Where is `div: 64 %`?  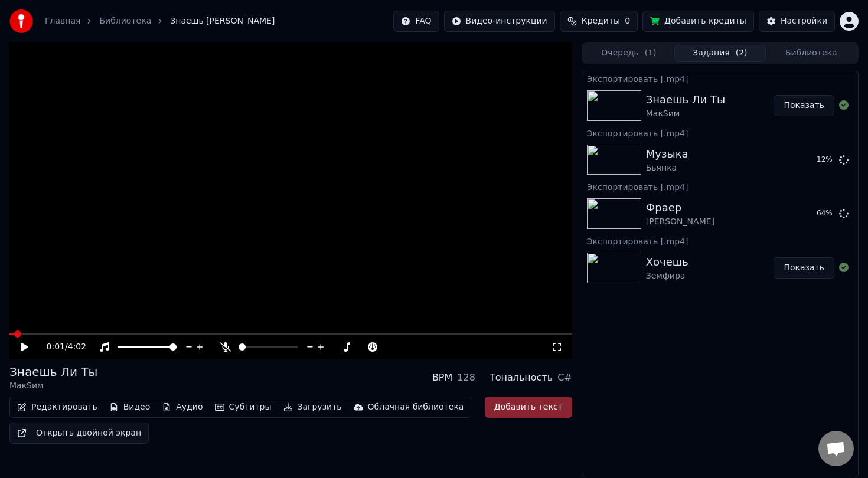 div: 64 % is located at coordinates (825, 214).